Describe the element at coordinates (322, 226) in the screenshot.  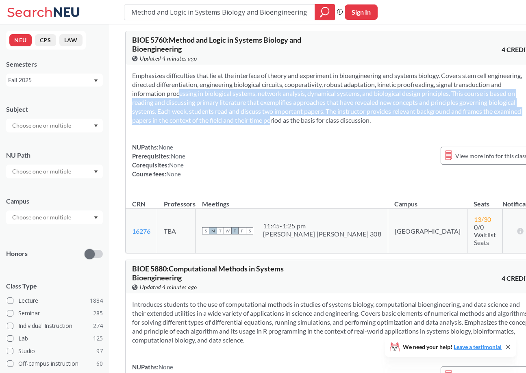
I see `div: 11:45 - 1:25 pm` at that location.